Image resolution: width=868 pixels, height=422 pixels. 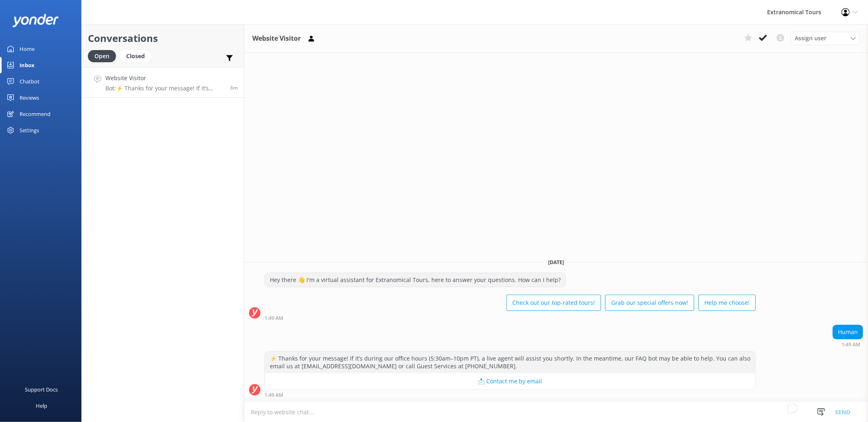 I want to click on a: Closed, so click(x=138, y=56).